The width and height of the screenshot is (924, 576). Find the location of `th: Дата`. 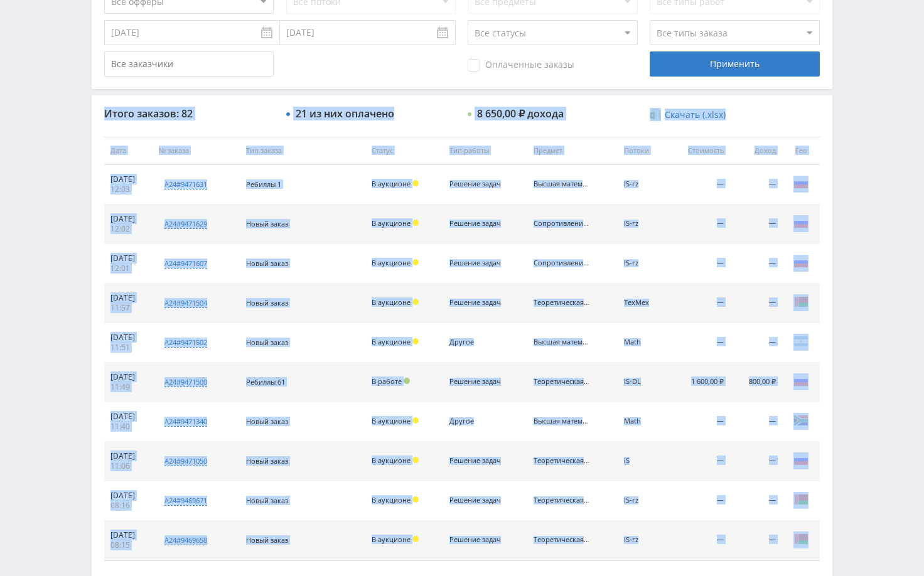

th: Дата is located at coordinates (128, 151).